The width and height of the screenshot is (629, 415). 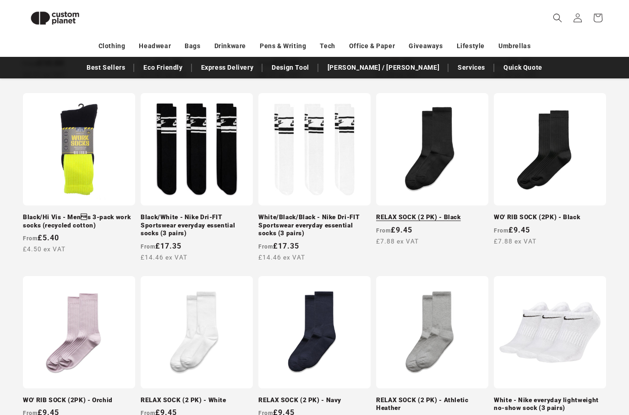 What do you see at coordinates (315, 225) in the screenshot?
I see `a: White/Black/Black - Nike Dri-FIT Sportswear everyday essential socks (3 pairs)` at bounding box center [315, 225].